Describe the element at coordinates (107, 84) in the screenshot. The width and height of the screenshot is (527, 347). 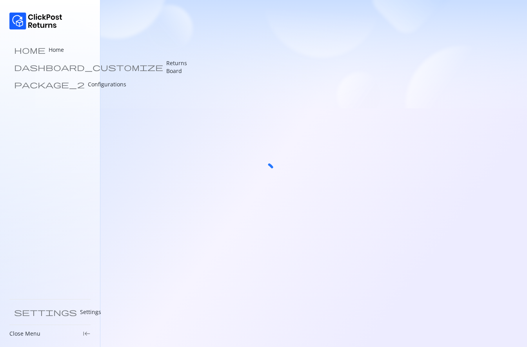
I see `p: Configurations` at that location.